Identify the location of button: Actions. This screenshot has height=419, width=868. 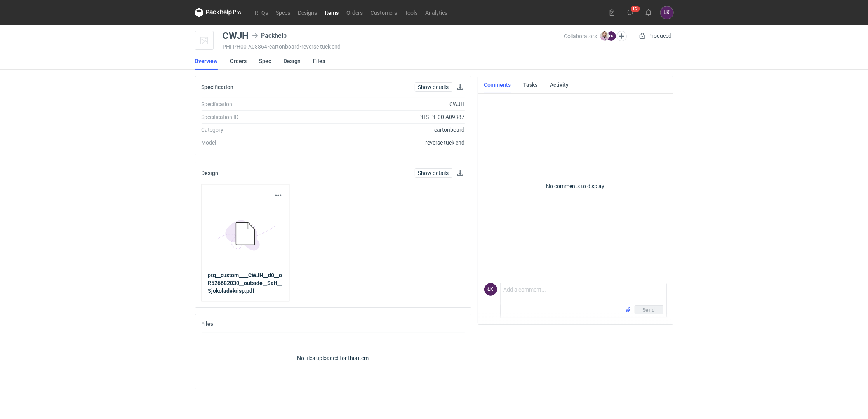
(278, 195).